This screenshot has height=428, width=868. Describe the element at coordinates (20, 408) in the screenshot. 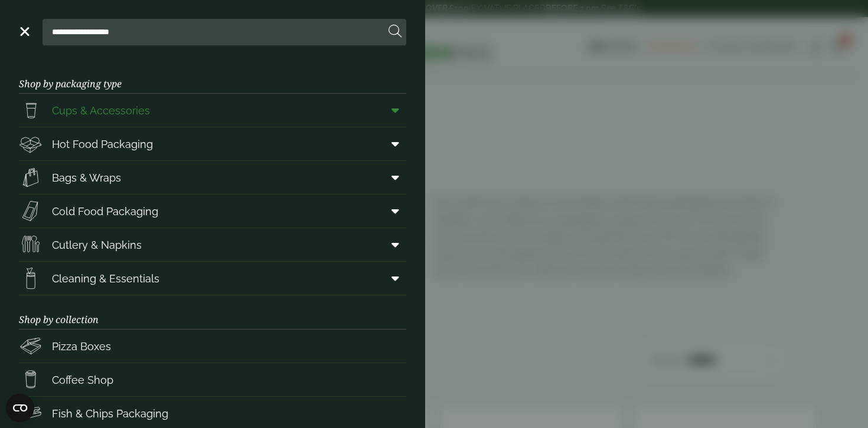

I see `button: Open CMP widget` at that location.